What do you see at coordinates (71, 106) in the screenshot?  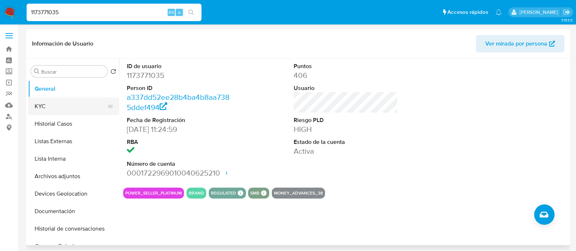 I see `button: KYC` at bounding box center [71, 106].